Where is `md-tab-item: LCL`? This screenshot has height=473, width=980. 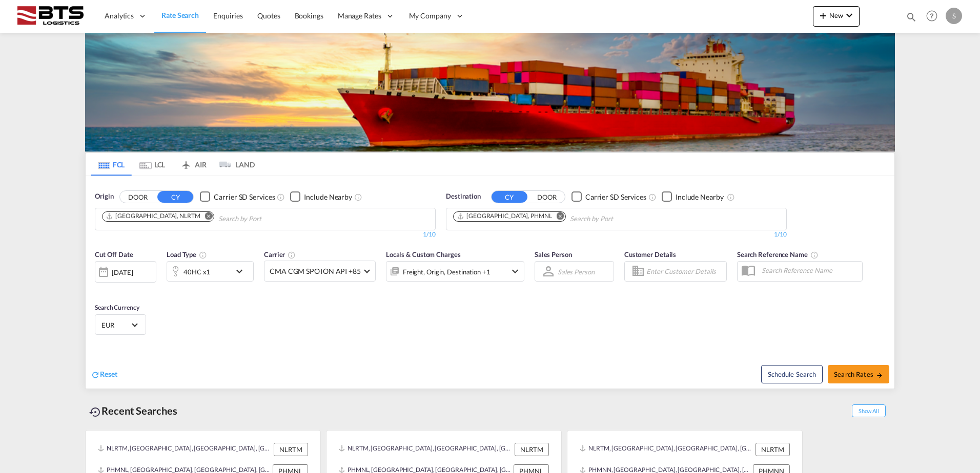 md-tab-item: LCL is located at coordinates (152, 164).